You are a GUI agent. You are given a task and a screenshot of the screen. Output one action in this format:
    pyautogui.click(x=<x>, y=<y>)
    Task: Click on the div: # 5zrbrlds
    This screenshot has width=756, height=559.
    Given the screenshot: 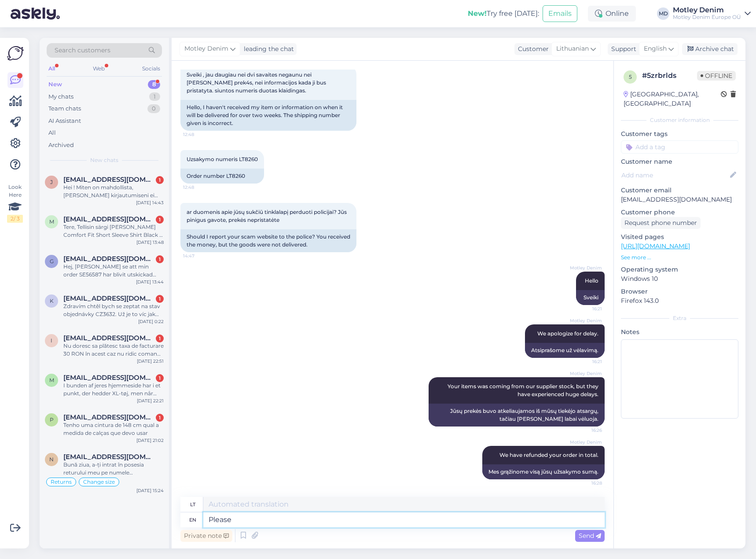 What is the action you would take?
    pyautogui.click(x=669, y=76)
    